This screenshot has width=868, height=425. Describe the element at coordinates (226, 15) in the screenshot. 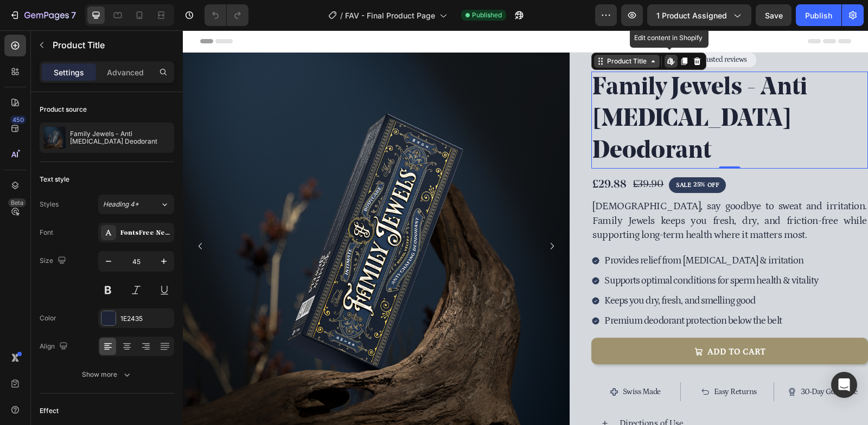

I see `div: Undo/Redo` at that location.